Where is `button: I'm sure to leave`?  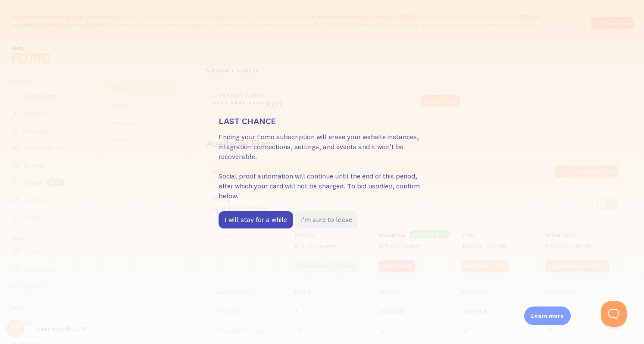
button: I'm sure to leave is located at coordinates (326, 220).